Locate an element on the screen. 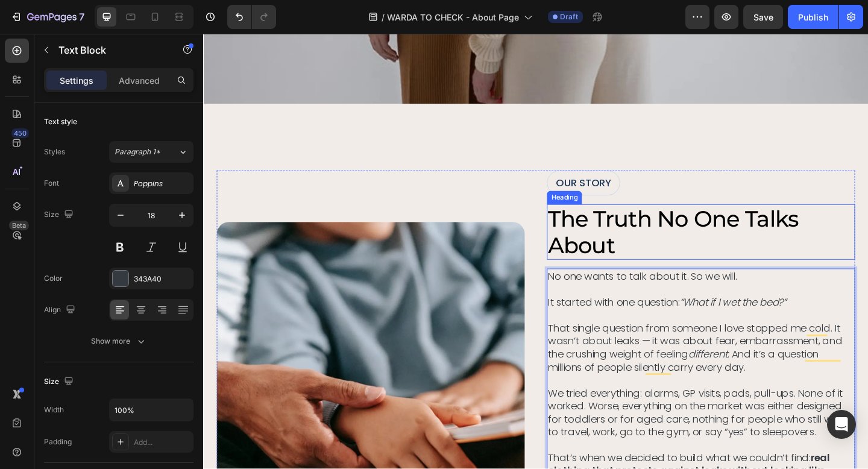  span: Paragraph 1* is located at coordinates (138, 152).